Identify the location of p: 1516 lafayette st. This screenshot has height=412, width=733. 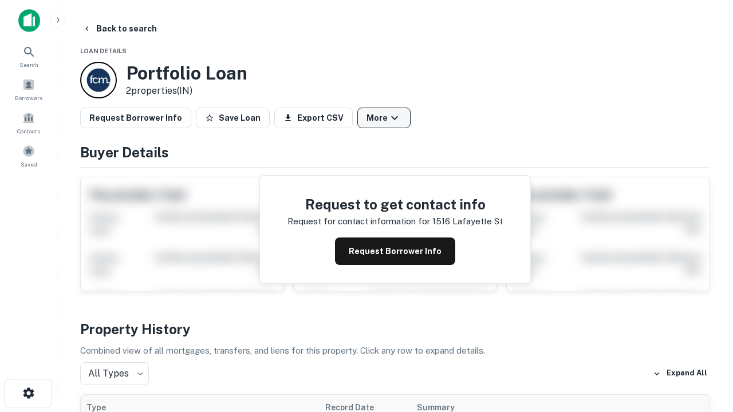
(467, 222).